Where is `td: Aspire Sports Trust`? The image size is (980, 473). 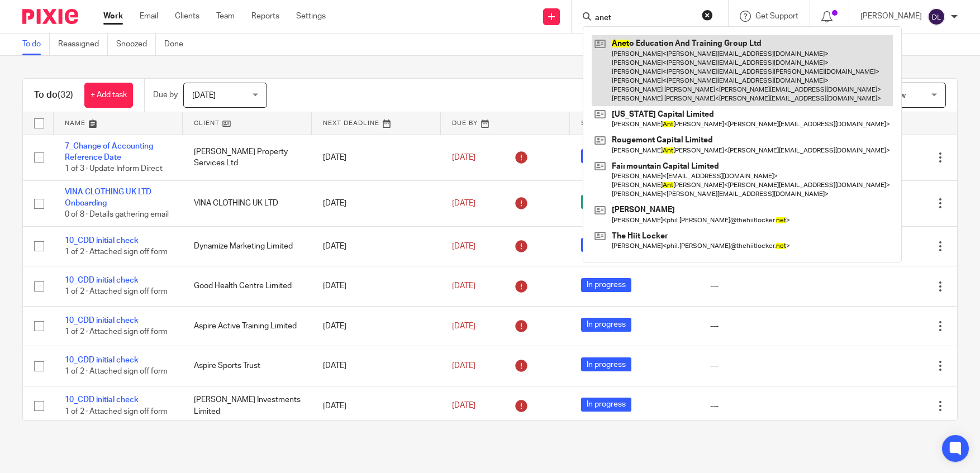 td: Aspire Sports Trust is located at coordinates (247, 366).